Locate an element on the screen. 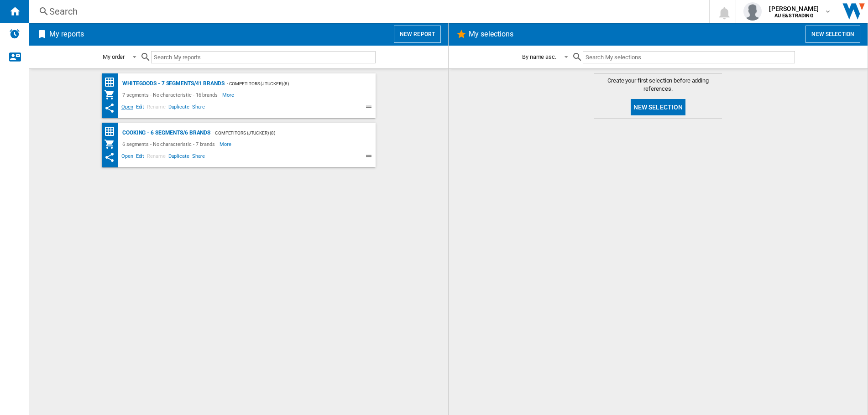 This screenshot has width=868, height=415. b: AU E&STRADING is located at coordinates (794, 15).